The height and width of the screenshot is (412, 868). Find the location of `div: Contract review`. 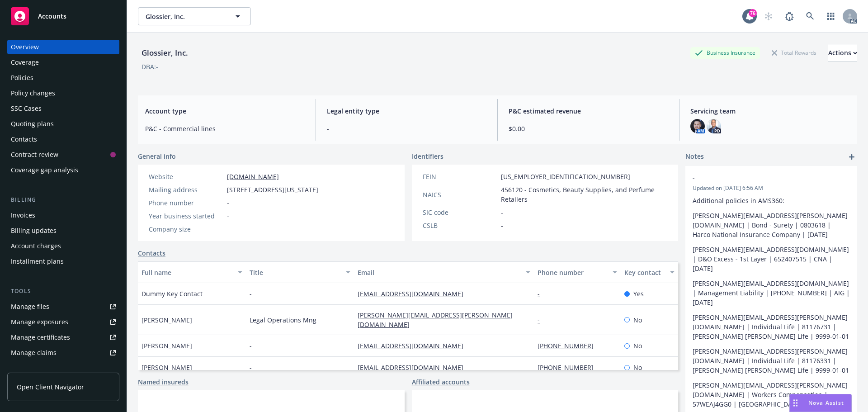

div: Contract review is located at coordinates (35, 155).